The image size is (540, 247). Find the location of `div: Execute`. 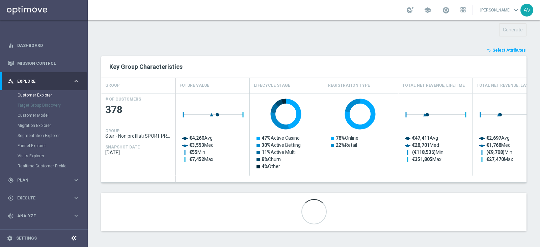

div: Execute is located at coordinates (40, 198).